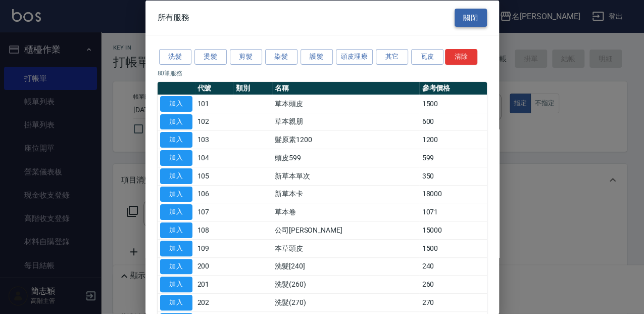  I want to click on td: 髮原素1200, so click(346, 140).